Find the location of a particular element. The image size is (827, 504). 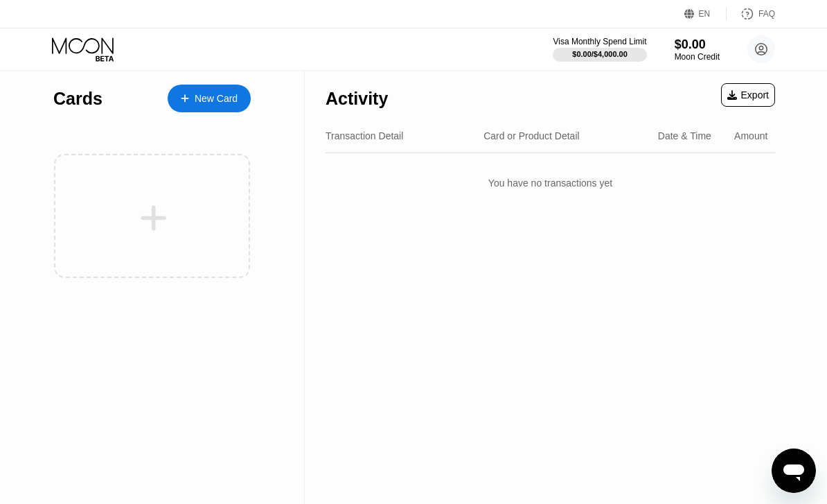

div: $0.00 is located at coordinates (697, 44).